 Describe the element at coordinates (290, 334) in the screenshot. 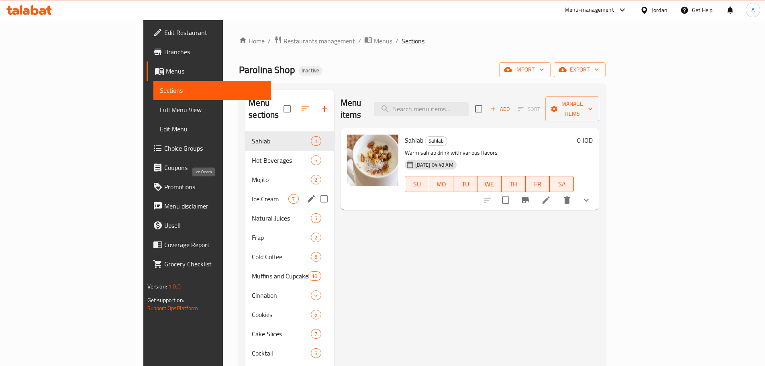

I see `div: Cake Slices7` at that location.